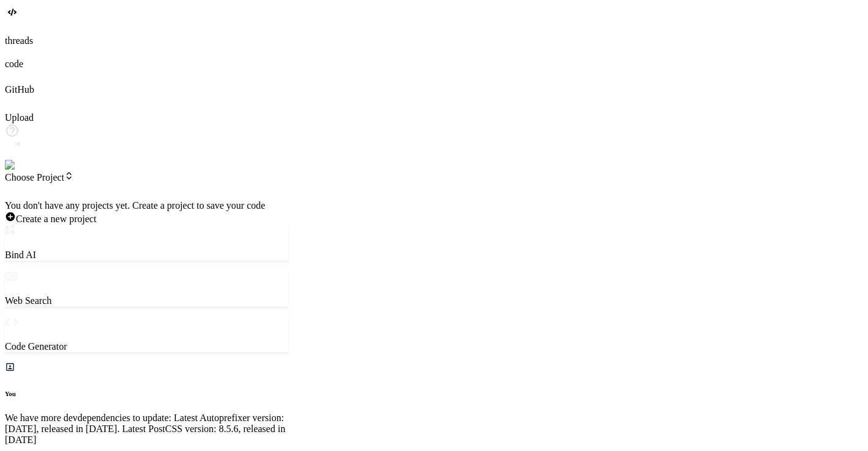  What do you see at coordinates (24, 165) in the screenshot?
I see `img: settings` at bounding box center [24, 165].